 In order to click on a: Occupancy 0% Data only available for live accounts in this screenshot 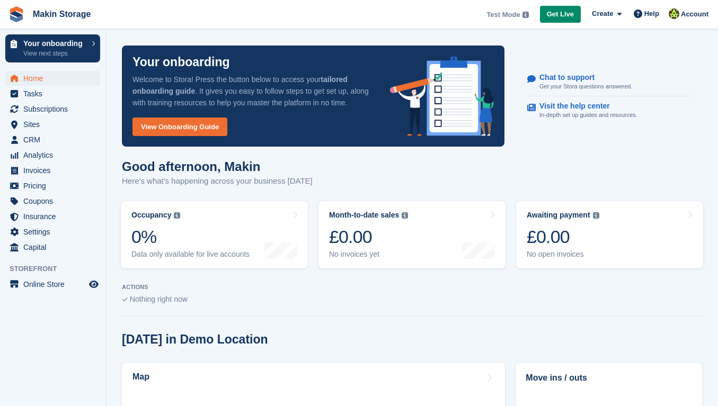, I will do `click(214, 235)`.